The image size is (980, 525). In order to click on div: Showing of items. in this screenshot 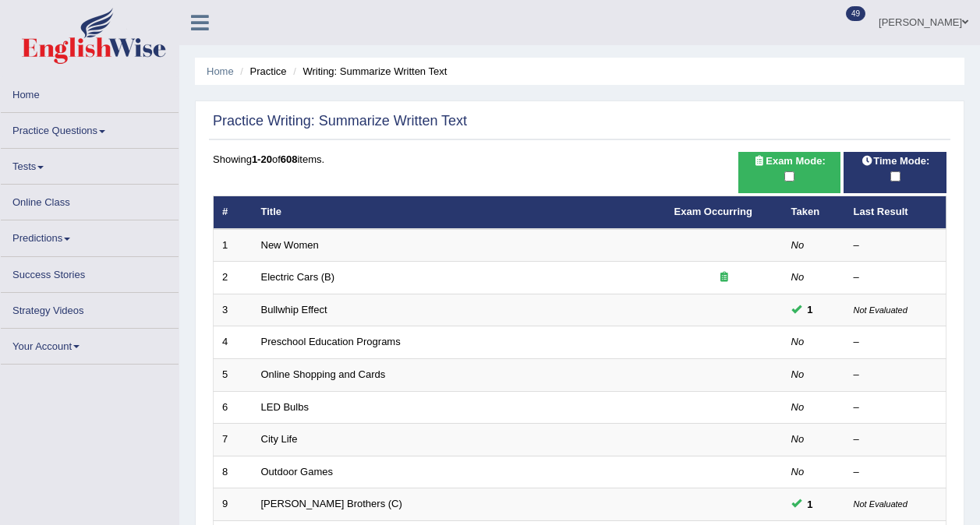, I will do `click(579, 159)`.